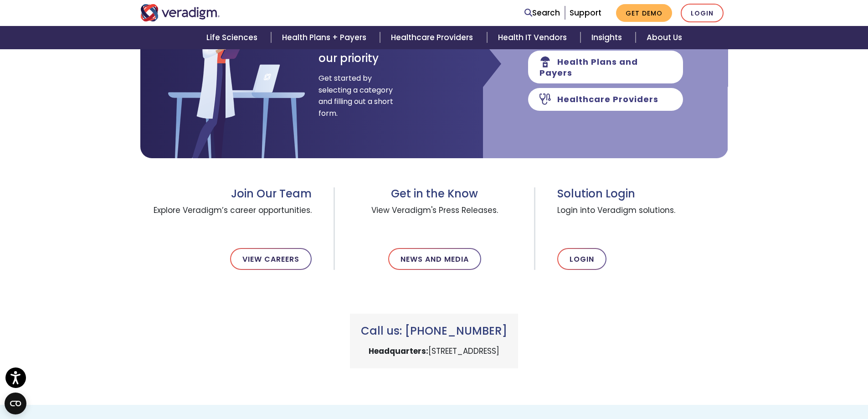  What do you see at coordinates (644, 13) in the screenshot?
I see `a: Get Demo` at bounding box center [644, 13].